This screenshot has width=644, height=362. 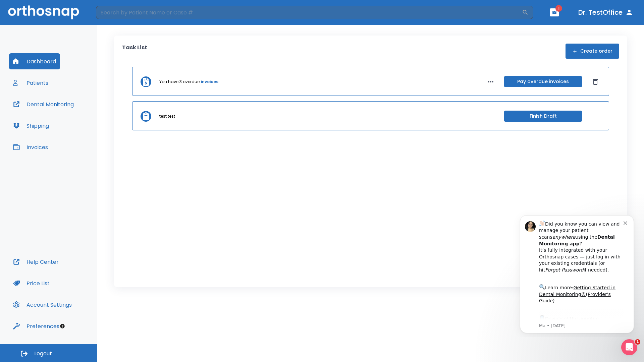 What do you see at coordinates (605, 12) in the screenshot?
I see `button: Dr. TestOffice` at bounding box center [605, 12].